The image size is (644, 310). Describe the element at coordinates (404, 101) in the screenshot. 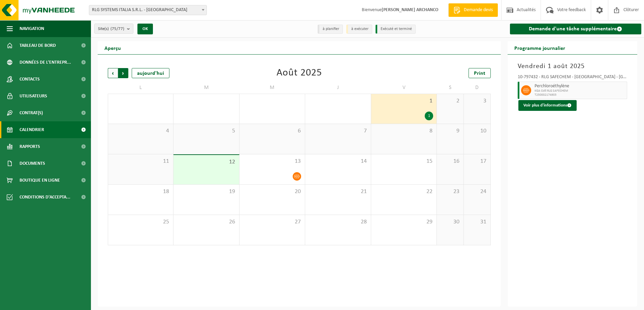

I see `span: 1` at that location.